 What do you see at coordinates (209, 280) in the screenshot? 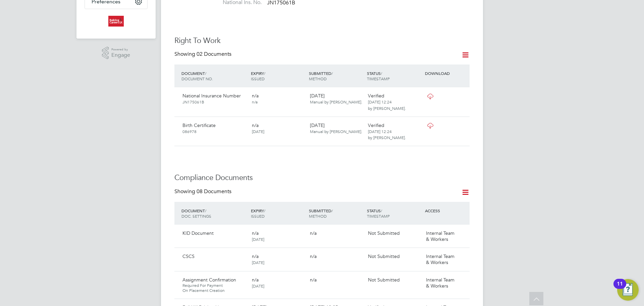
I see `span: Assignment Confirmation` at bounding box center [209, 280].